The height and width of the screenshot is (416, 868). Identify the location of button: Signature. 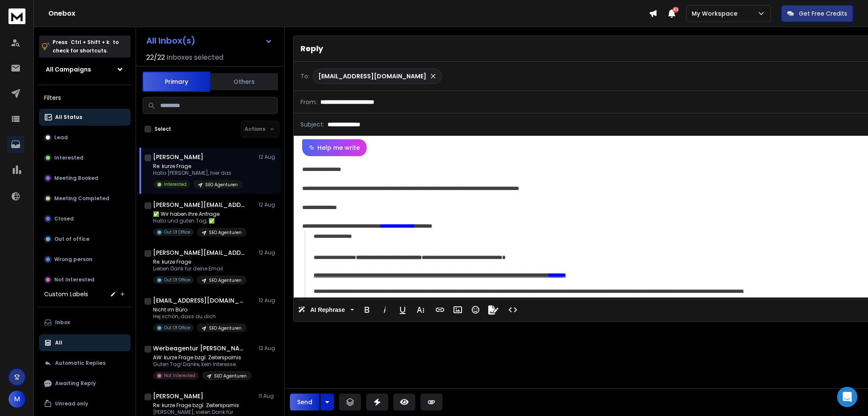
(493, 310).